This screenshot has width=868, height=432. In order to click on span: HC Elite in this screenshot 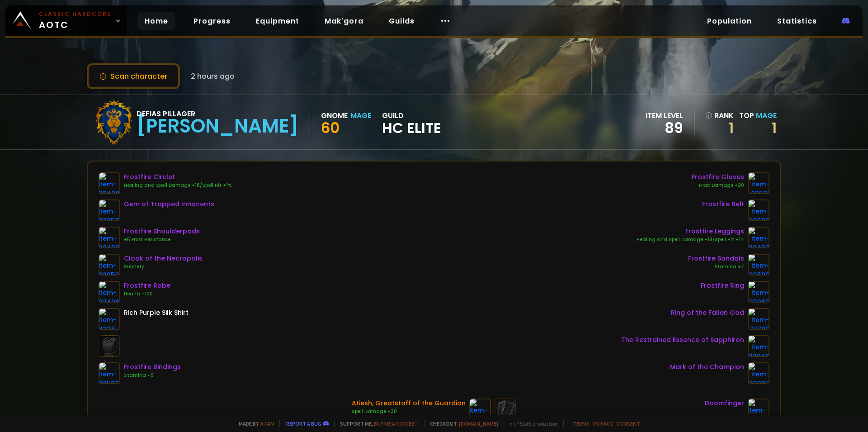, I will do `click(411, 128)`.